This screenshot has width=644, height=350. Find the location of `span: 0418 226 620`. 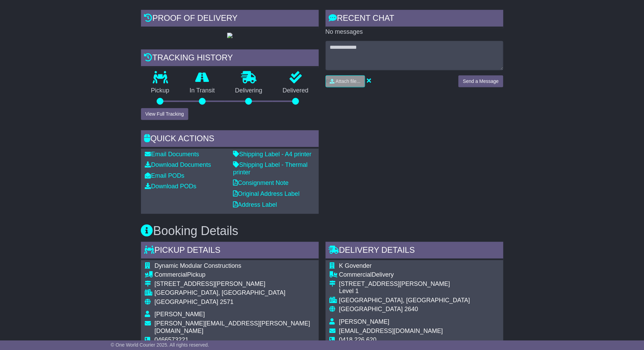

span: 0418 226 620 is located at coordinates (358, 339).